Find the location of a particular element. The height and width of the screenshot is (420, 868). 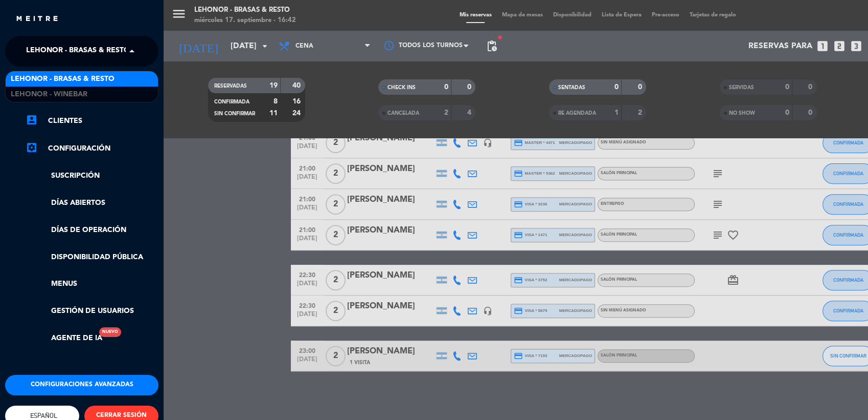

span: Español is located at coordinates (43, 415).